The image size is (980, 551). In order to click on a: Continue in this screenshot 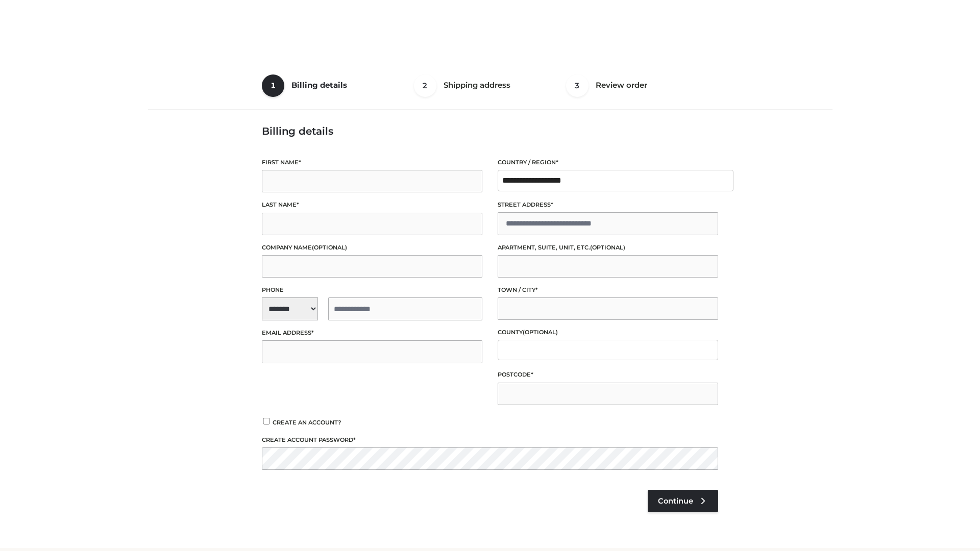, I will do `click(683, 501)`.